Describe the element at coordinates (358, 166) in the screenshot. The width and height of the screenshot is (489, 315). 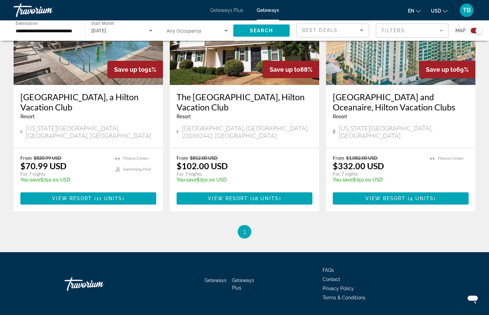
I see `p: $332.00 USD` at that location.